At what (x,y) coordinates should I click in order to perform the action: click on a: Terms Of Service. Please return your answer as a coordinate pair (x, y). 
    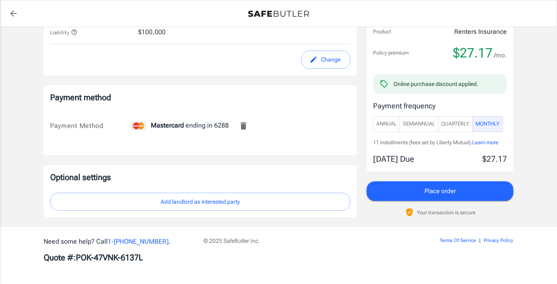
    Looking at the image, I should click on (457, 241).